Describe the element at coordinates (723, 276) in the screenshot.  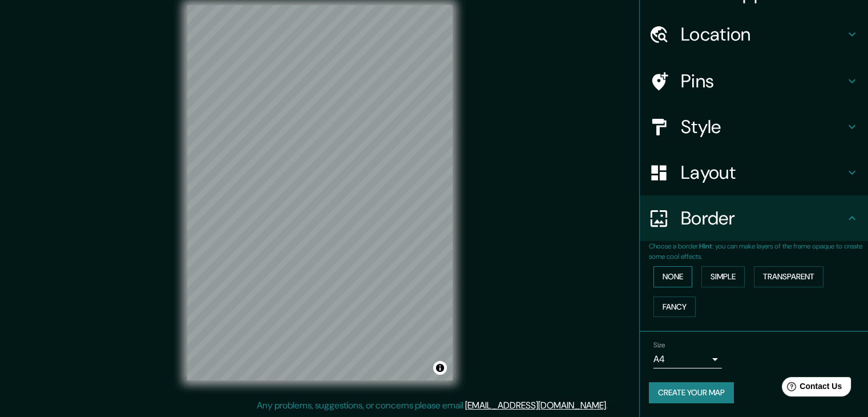
I see `button: Simple` at that location.